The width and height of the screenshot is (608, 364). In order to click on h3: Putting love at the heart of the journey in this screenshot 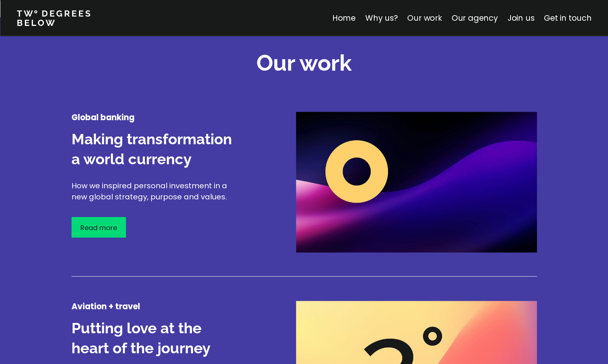, I will do `click(157, 338)`.